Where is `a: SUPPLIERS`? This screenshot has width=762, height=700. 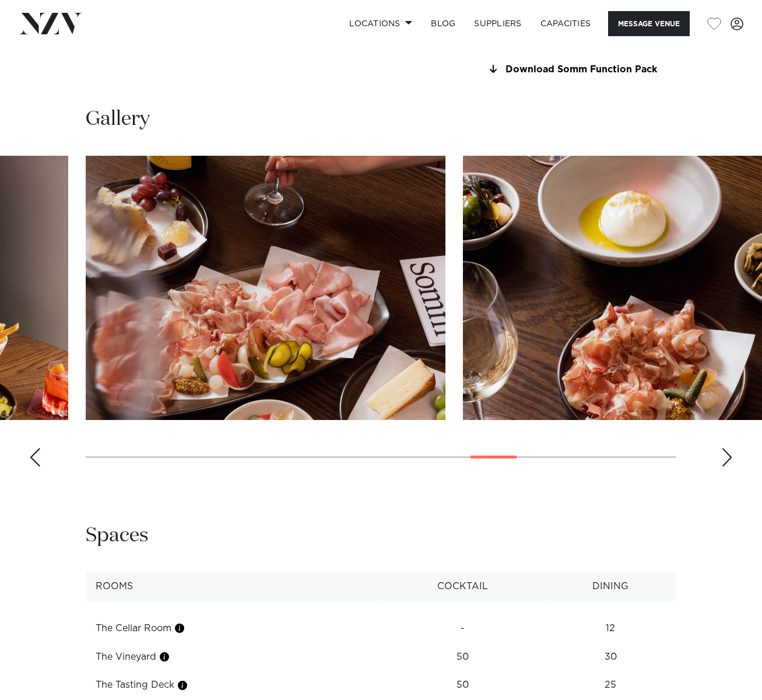 a: SUPPLIERS is located at coordinates (497, 23).